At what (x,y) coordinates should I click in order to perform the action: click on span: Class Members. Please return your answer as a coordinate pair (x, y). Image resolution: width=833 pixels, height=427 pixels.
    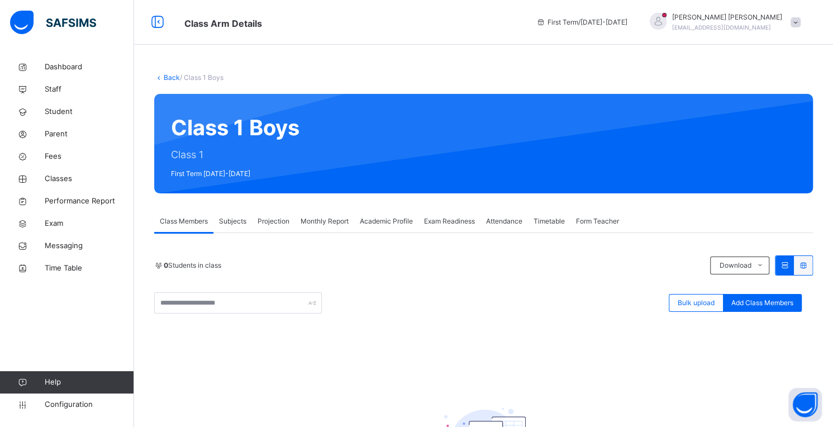
    Looking at the image, I should click on (184, 221).